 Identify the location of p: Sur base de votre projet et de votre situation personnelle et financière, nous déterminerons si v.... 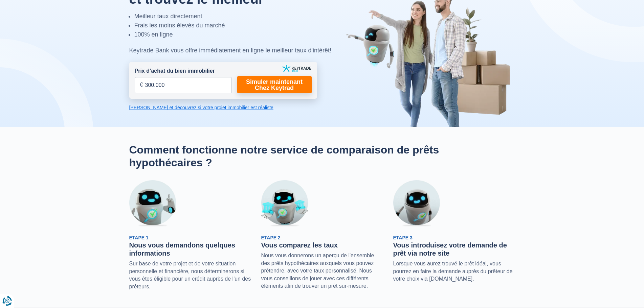
(190, 275).